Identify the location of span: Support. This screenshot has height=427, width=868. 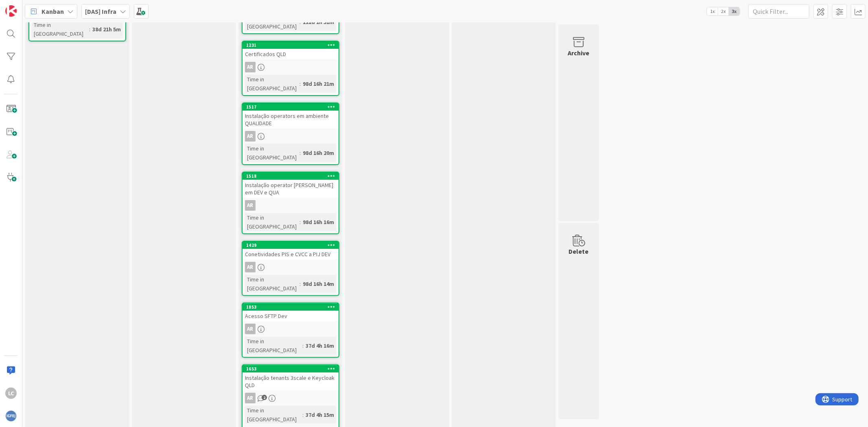
(27, 6).